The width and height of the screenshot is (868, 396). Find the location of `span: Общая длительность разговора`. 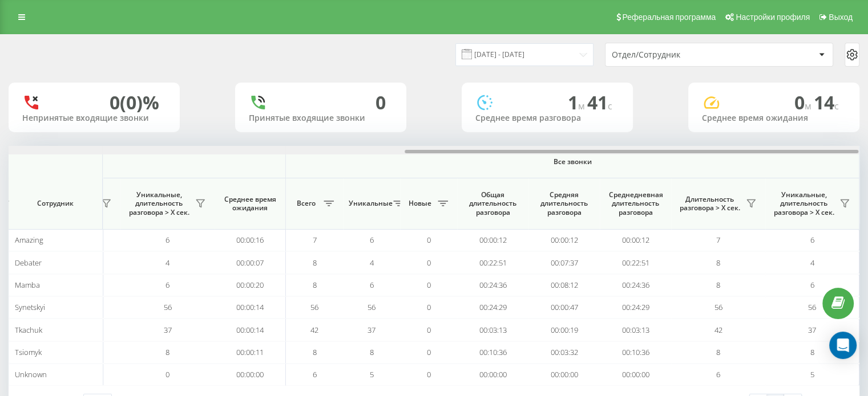

span: Общая длительность разговора is located at coordinates (492, 204).